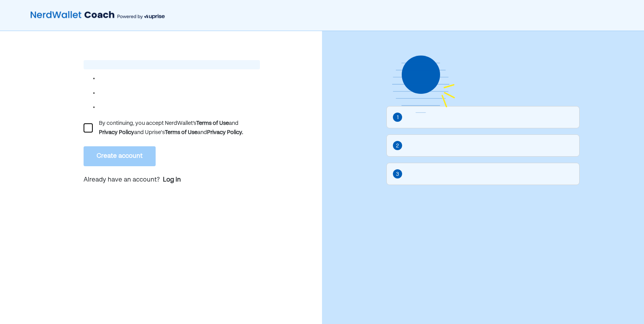  What do you see at coordinates (172, 180) in the screenshot?
I see `a: Log in` at bounding box center [172, 180].